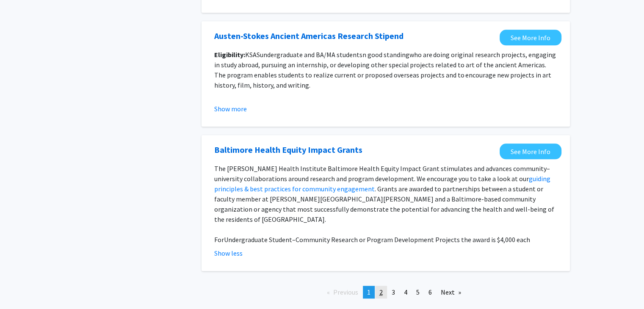  What do you see at coordinates (386, 70) in the screenshot?
I see `p: KSAS n good standing` at bounding box center [386, 70].